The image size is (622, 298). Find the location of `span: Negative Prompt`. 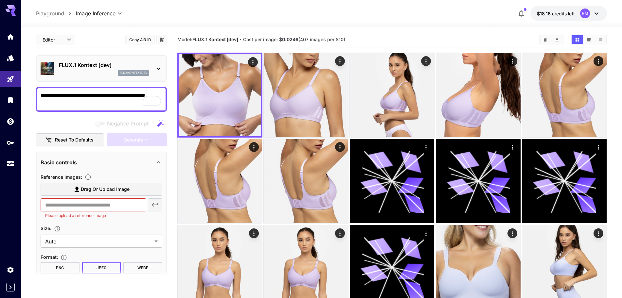

span: Negative Prompt is located at coordinates (128, 124).